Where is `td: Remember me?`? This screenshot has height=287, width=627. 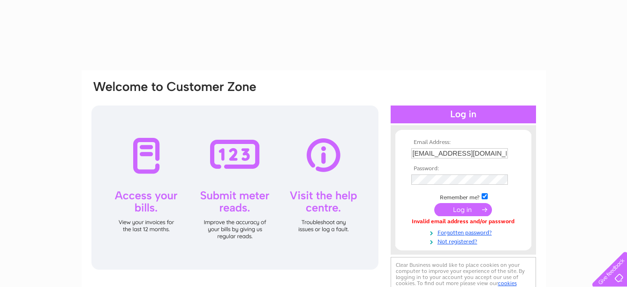 td: Remember me? is located at coordinates (463, 196).